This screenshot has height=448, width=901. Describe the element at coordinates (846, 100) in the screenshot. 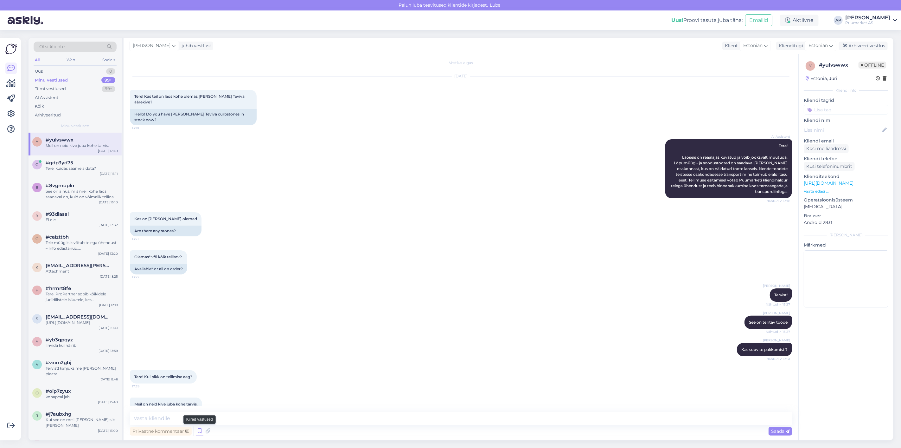

I see `p: Kliendi tag'id` at that location.